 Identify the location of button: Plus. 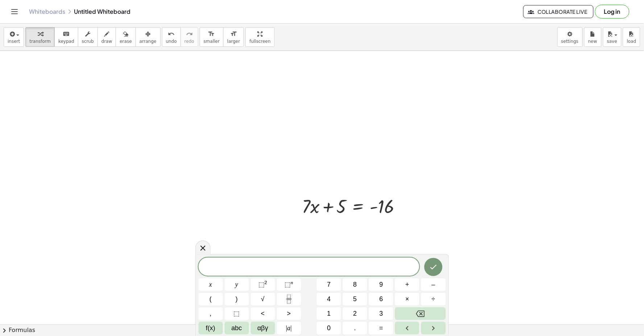
(407, 284).